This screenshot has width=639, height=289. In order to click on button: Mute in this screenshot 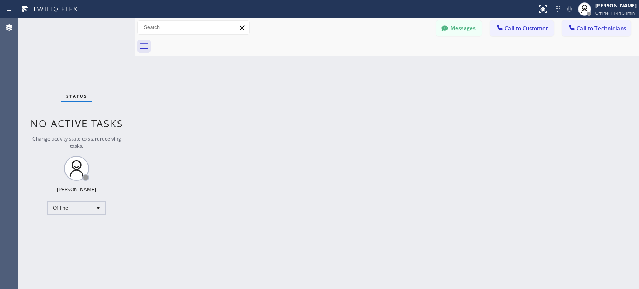, I will do `click(569, 9)`.